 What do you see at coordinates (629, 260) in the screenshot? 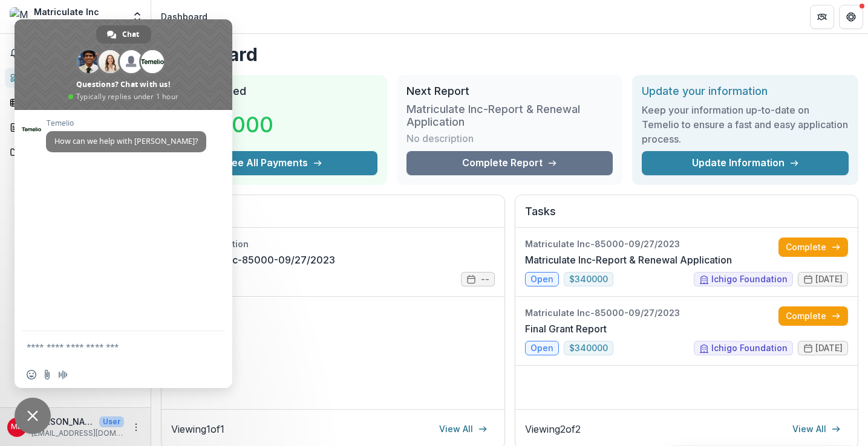
I see `a: Matriculate Inc-Report & Renewal Application` at bounding box center [629, 260].